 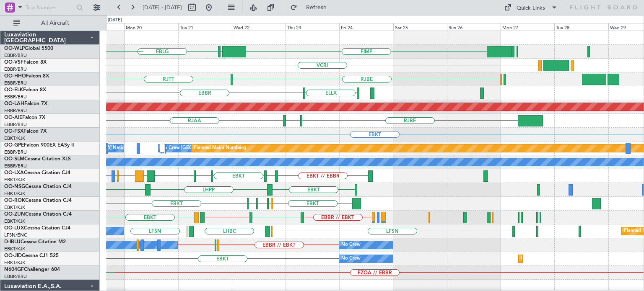 I want to click on a: OO-LXACessna Citation CJ4, so click(x=38, y=173).